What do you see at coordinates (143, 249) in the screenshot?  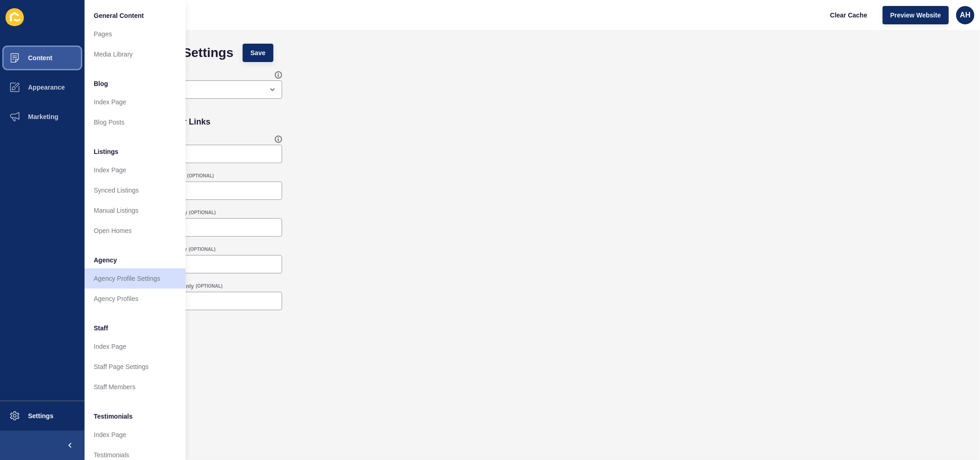 I see `label: Sold - Versatile/Minimal sites only` at bounding box center [143, 249].